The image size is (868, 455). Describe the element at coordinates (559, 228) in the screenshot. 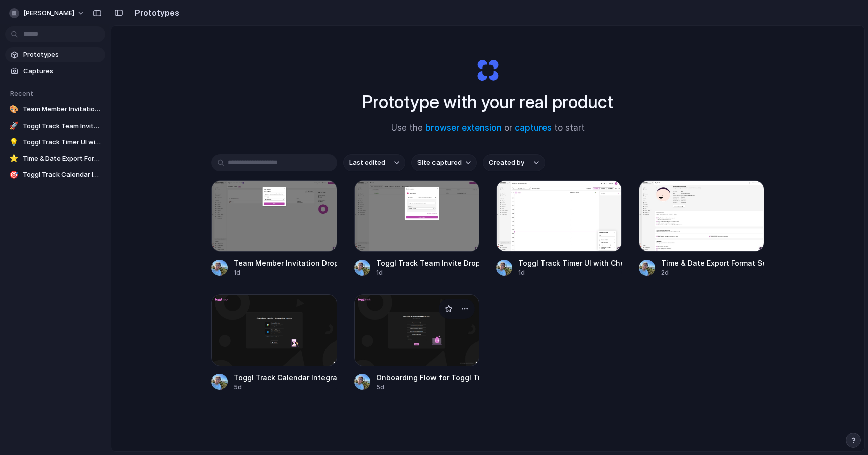

I see `a: Toggl Track Timer UI with Checklist FeatureToggl Track Timer UI with Checklist Feature1d` at that location.